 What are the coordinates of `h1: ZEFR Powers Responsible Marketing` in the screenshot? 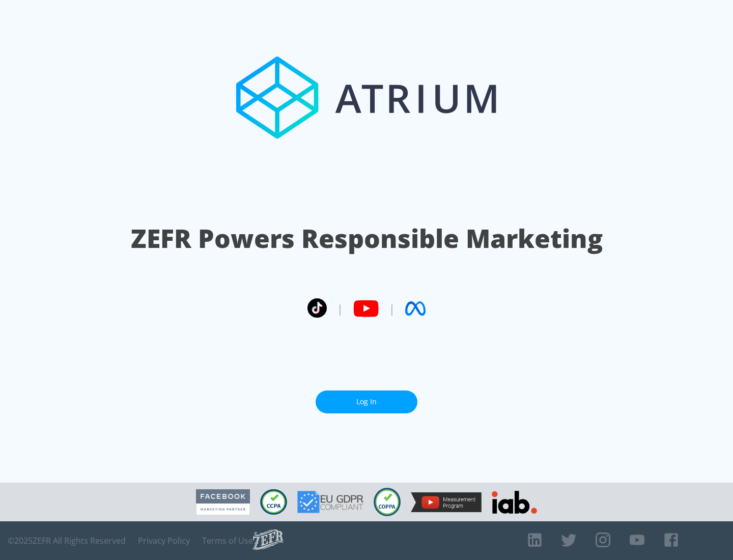 It's located at (367, 238).